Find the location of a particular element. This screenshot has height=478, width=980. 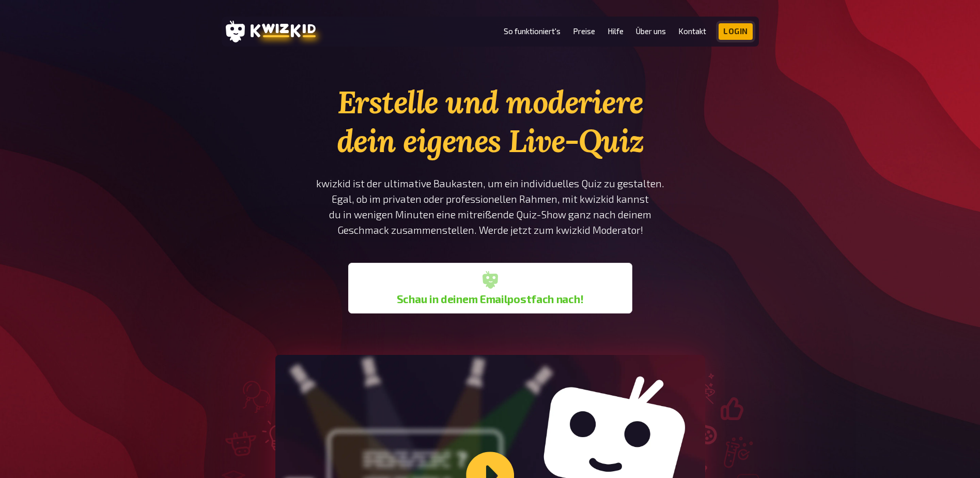

a: Über uns is located at coordinates (650, 31).